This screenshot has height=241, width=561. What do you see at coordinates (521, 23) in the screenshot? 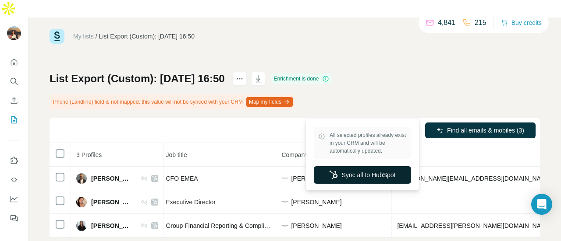
I see `button: Buy credits` at bounding box center [521, 23].